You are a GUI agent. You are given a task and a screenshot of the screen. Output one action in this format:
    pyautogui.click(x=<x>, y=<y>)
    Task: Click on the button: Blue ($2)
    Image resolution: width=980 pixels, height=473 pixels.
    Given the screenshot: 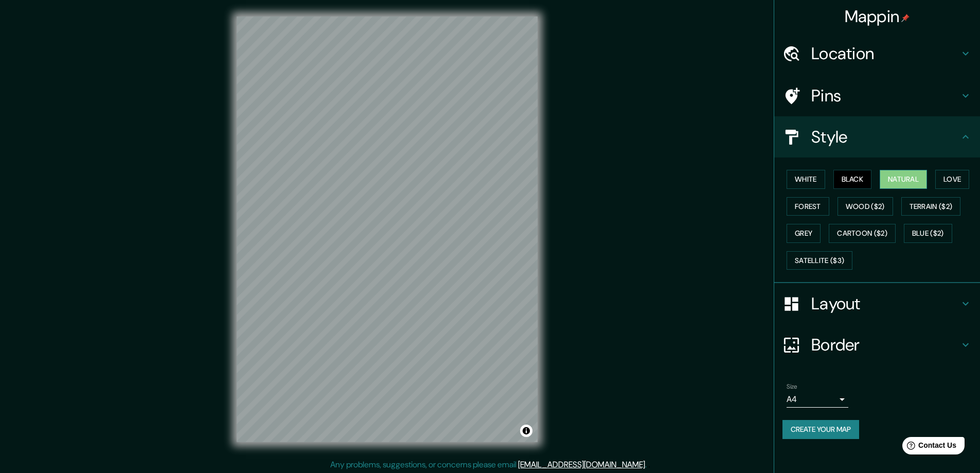 What is the action you would take?
    pyautogui.click(x=928, y=233)
    